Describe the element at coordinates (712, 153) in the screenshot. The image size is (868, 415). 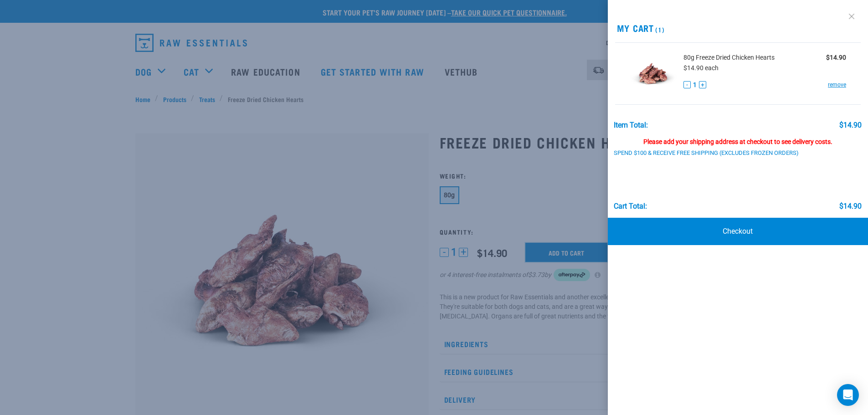
I see `div: Spend $100 & Receive Free Shipping (Excludes Frozen Orders)` at that location.